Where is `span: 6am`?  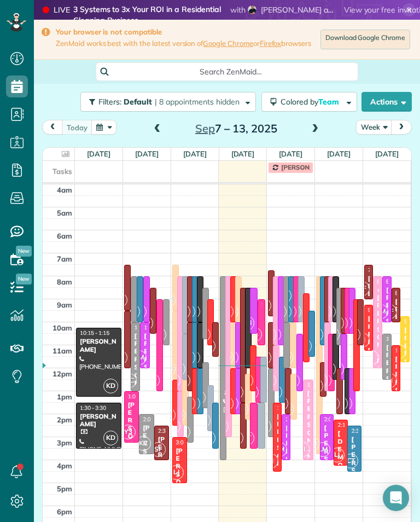 span: 6am is located at coordinates (65, 236).